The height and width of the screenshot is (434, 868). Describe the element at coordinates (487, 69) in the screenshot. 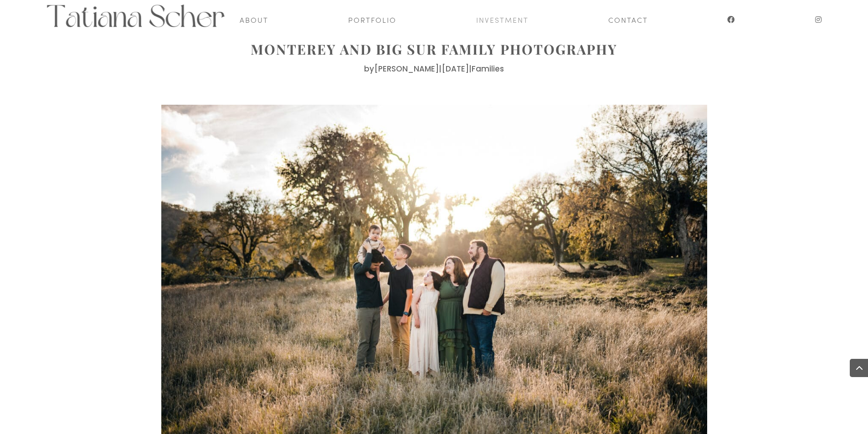

I see `a: Families` at that location.